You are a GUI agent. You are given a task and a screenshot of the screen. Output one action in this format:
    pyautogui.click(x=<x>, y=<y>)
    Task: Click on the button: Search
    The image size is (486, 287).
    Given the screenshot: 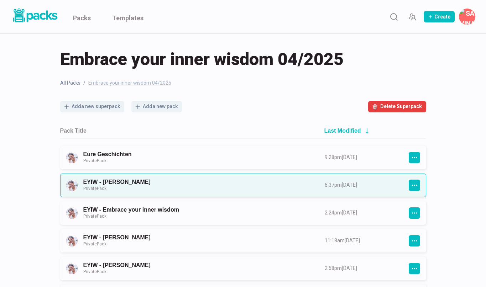 What is the action you would take?
    pyautogui.click(x=394, y=17)
    